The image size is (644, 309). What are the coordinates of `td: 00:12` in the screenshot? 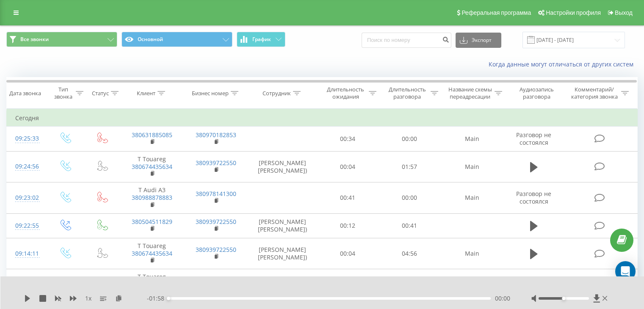 It's located at (348, 226).